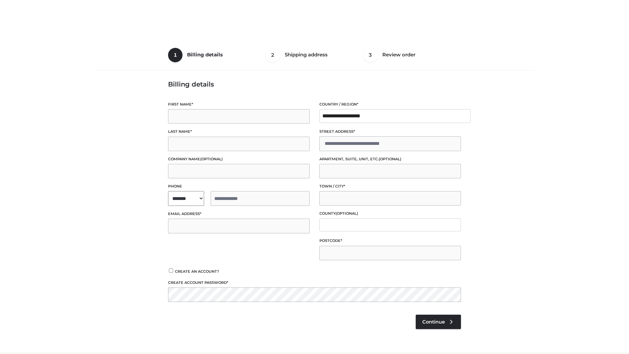 This screenshot has width=629, height=354. What do you see at coordinates (390, 131) in the screenshot?
I see `label: Street address` at bounding box center [390, 131].